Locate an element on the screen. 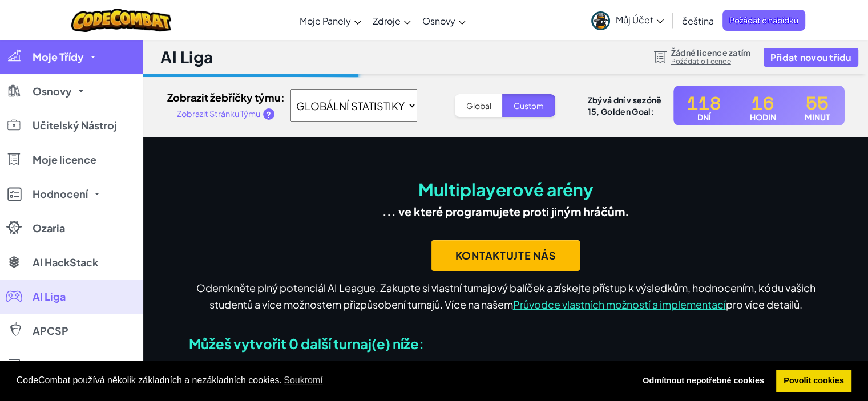 The height and width of the screenshot is (401, 868). span: Žádné licence zatím is located at coordinates (710, 53).